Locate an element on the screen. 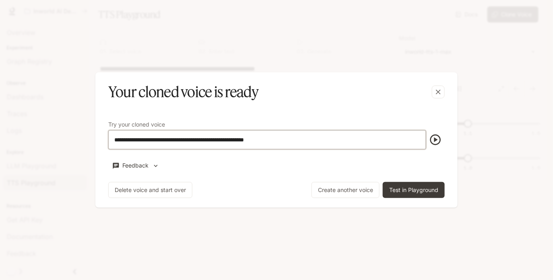  button: Create another voice is located at coordinates (345, 190).